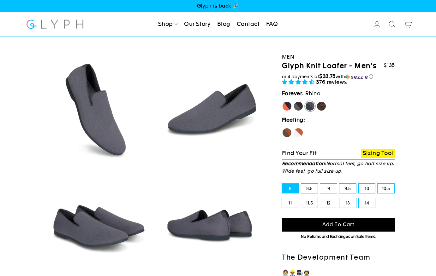 Image resolution: width=436 pixels, height=276 pixels. Describe the element at coordinates (248, 24) in the screenshot. I see `a: Contact` at that location.